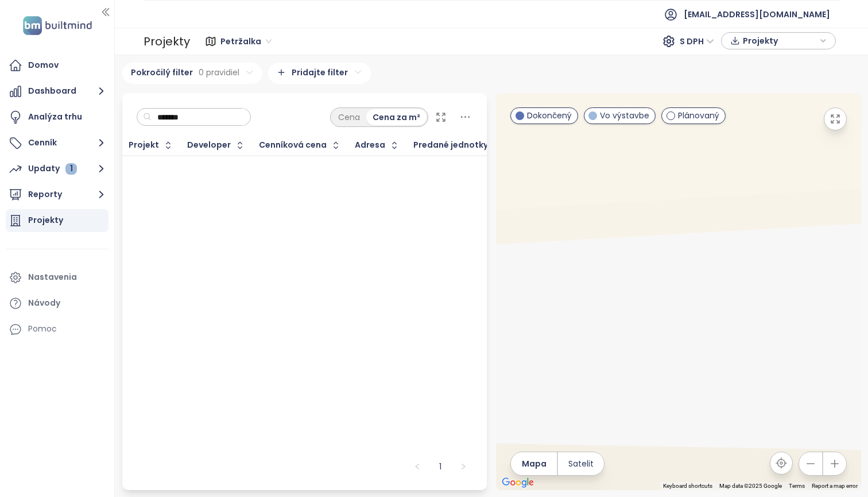  What do you see at coordinates (440, 466) in the screenshot?
I see `a: 1` at bounding box center [440, 466].